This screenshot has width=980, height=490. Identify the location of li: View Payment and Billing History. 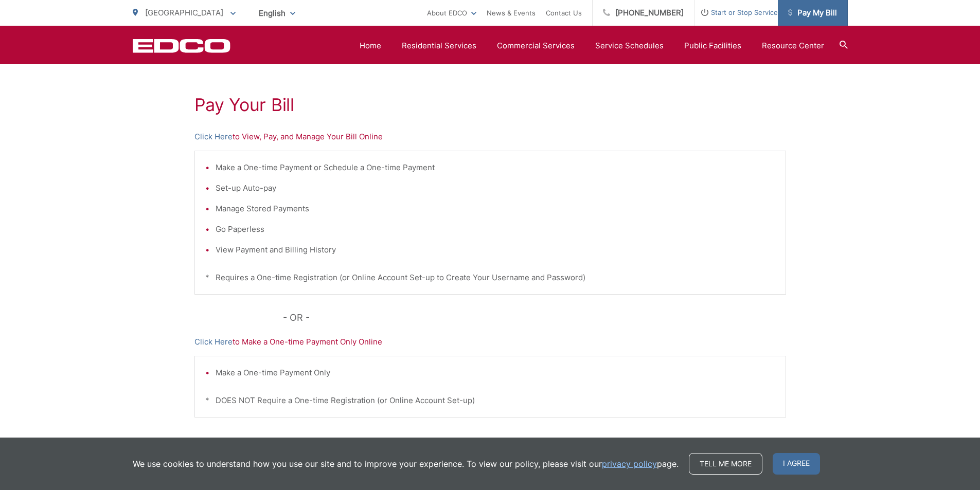
(496, 250).